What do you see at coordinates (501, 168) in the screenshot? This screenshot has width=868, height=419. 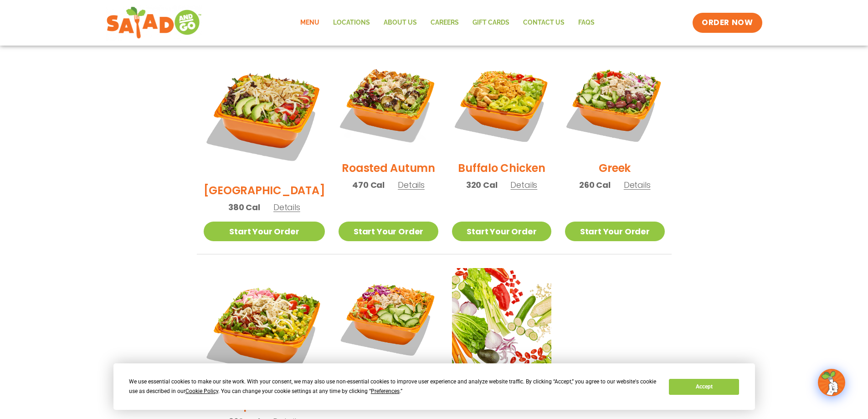 I see `h2: Buffalo Chicken` at bounding box center [501, 168].